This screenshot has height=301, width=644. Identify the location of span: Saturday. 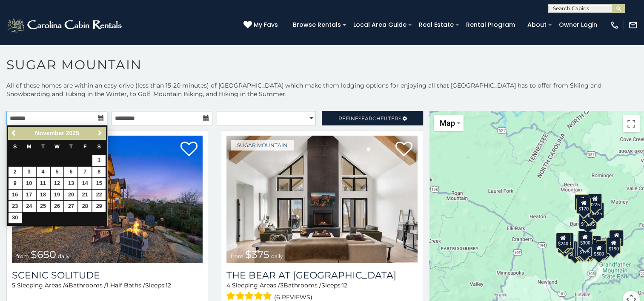
(99, 147).